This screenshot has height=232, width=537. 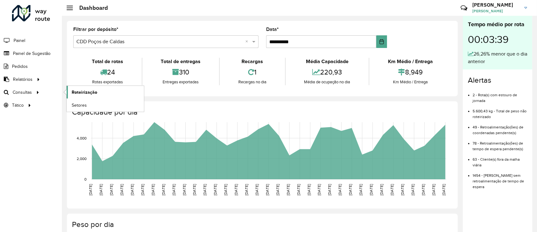 What do you see at coordinates (107, 72) in the screenshot?
I see `div: 24` at bounding box center [107, 72].